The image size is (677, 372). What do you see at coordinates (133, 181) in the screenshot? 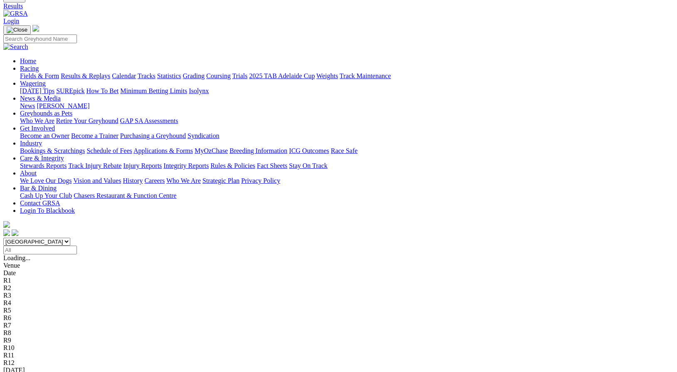
I see `a: History` at bounding box center [133, 181].